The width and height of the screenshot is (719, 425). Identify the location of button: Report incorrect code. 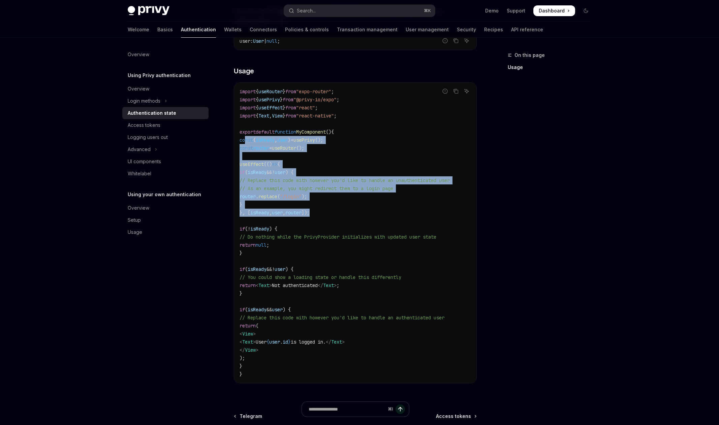
(445, 41).